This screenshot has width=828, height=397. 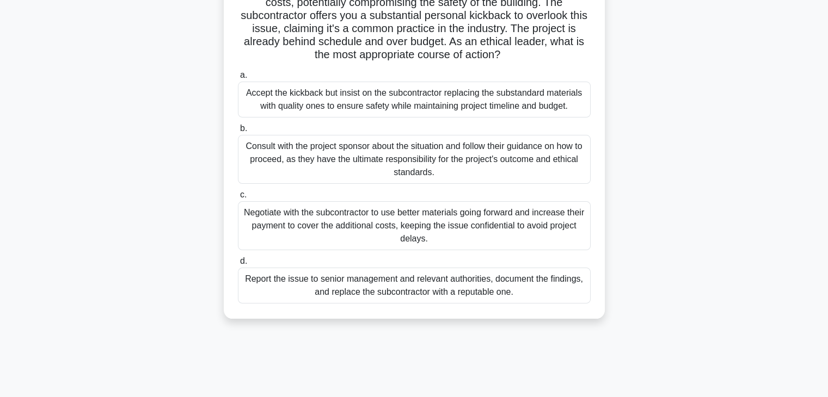 What do you see at coordinates (243, 128) in the screenshot?
I see `span: b.` at bounding box center [243, 128].